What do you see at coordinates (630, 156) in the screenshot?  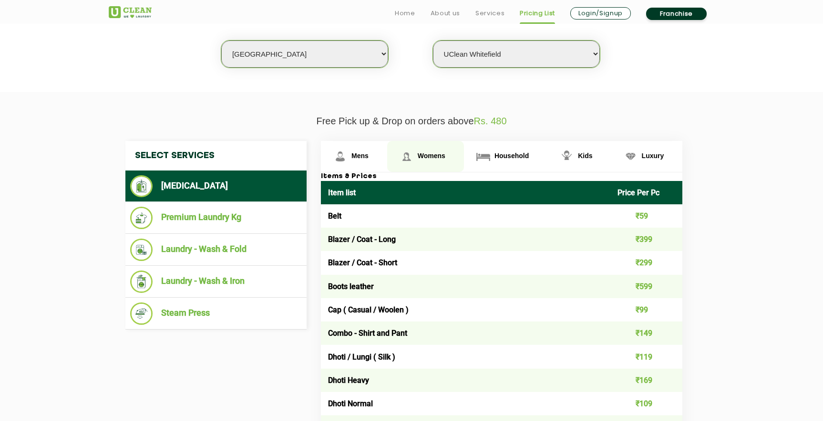 I see `img: Luxury` at bounding box center [630, 156].